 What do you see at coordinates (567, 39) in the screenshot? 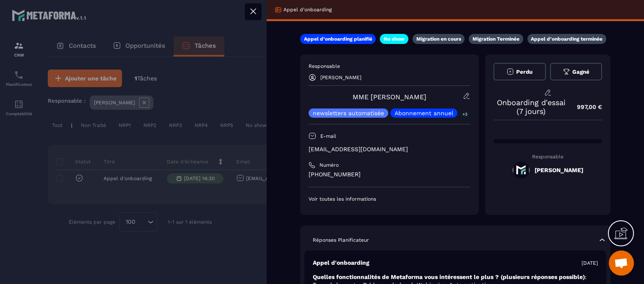
I see `p: Appel d’onboarding terminée` at bounding box center [567, 39].